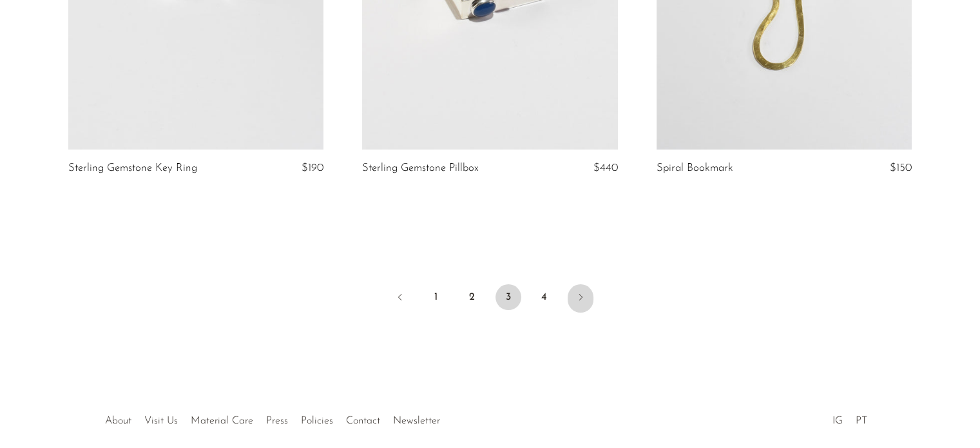  I want to click on span: $150, so click(901, 168).